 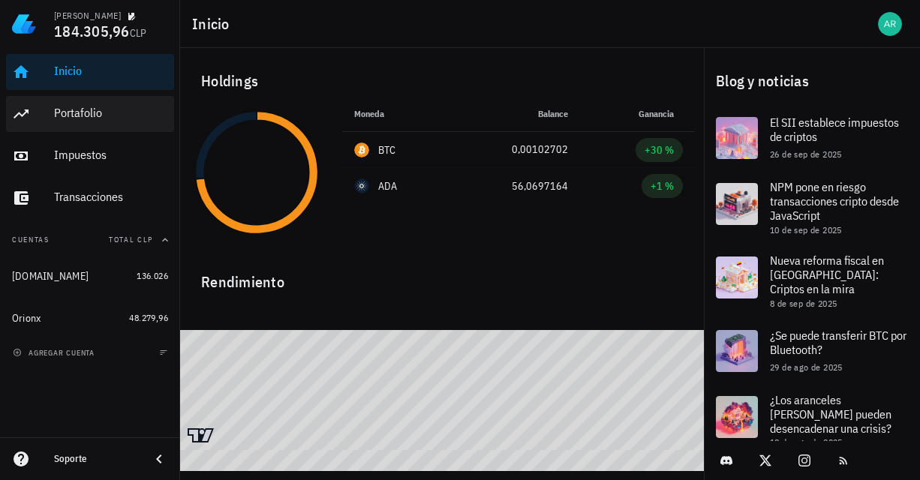 I want to click on a: ¿Se puede transferir BTC por Bluetooth? 29 de ago de 2025, so click(x=812, y=351).